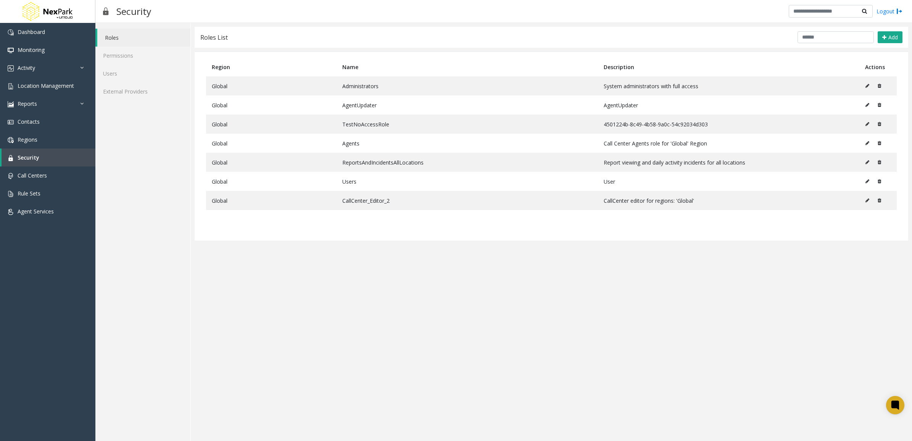 The width and height of the screenshot is (912, 441). What do you see at coordinates (35, 211) in the screenshot?
I see `span: Agent Services` at bounding box center [35, 211].